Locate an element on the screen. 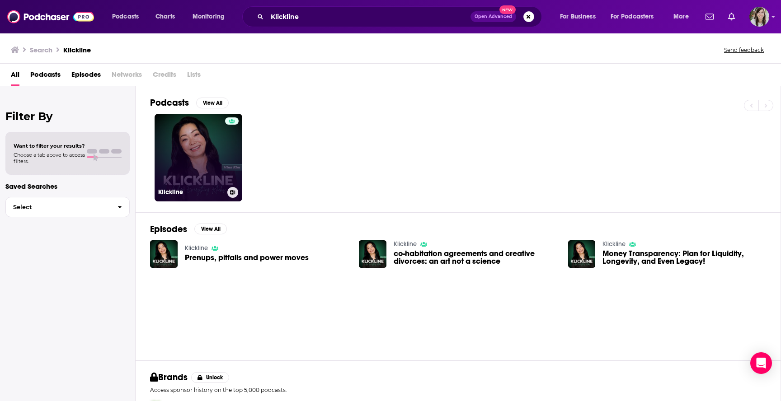 Image resolution: width=781 pixels, height=401 pixels. span: Networks is located at coordinates (127, 76).